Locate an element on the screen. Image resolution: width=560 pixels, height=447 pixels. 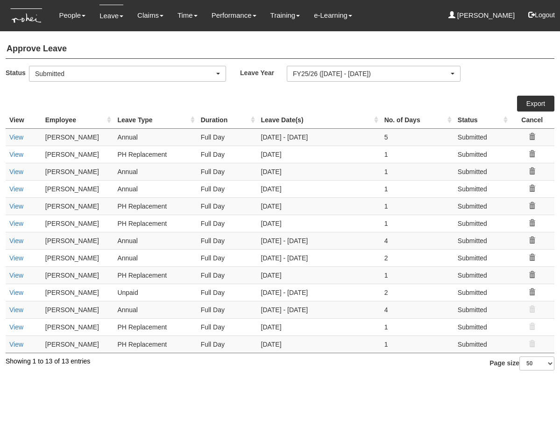
label: Status is located at coordinates (17, 72).